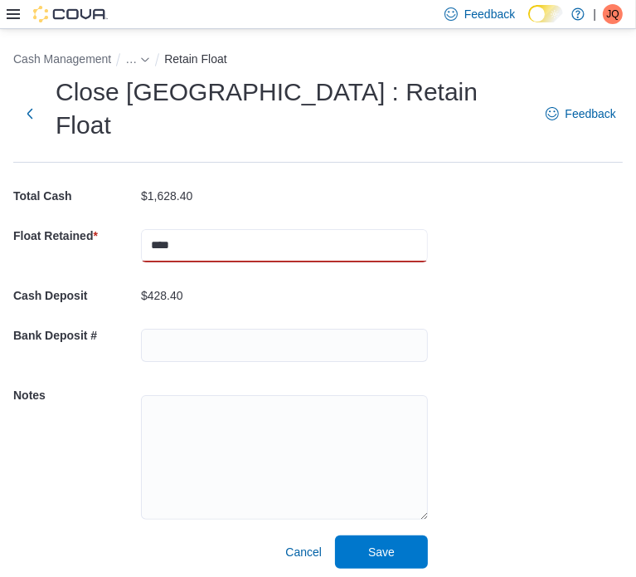 The image size is (636, 577). I want to click on h5: Total Cash, so click(75, 196).